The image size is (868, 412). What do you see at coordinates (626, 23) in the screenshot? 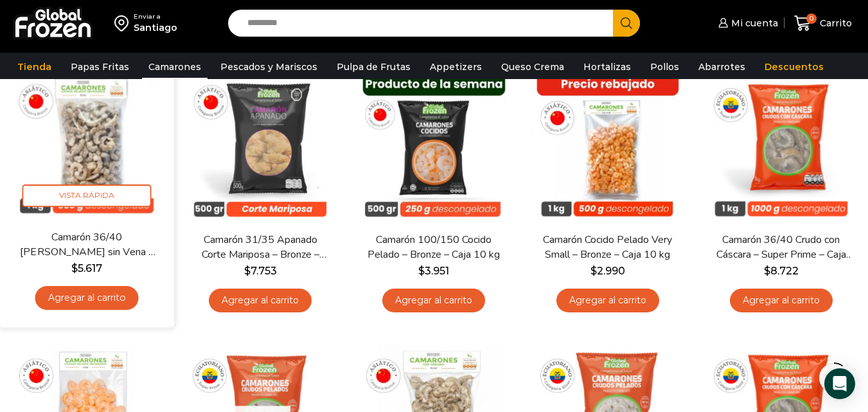
I see `button: Search button` at bounding box center [626, 23].